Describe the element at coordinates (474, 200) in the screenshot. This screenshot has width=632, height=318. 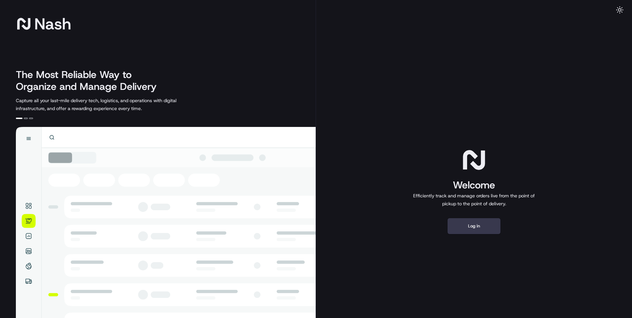
I see `p: Efficiently track and manage orders live from the point of pickup to the point of delivery.` at that location.